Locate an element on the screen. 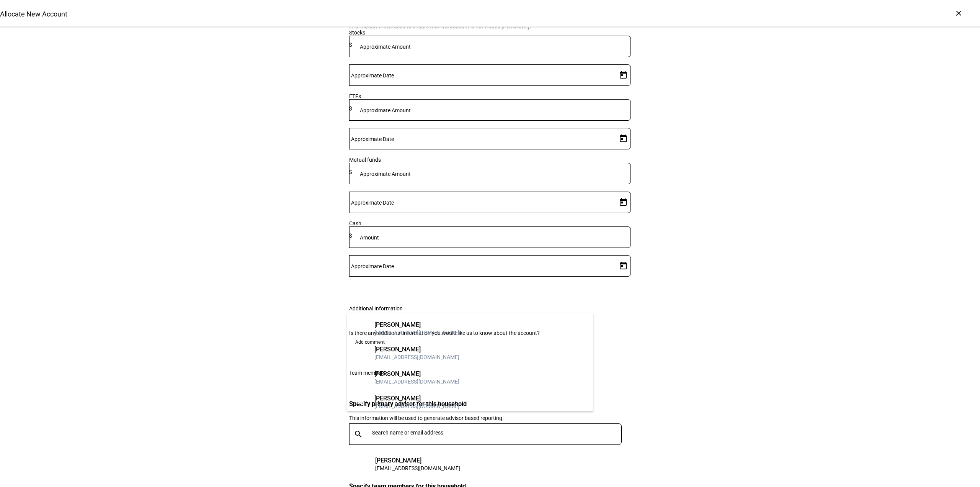 This screenshot has height=487, width=980. div: AB is located at coordinates (361, 329).